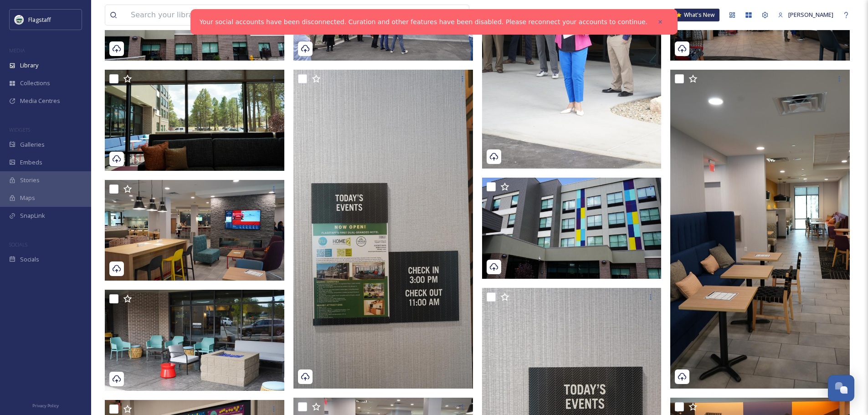 This screenshot has height=415, width=868. I want to click on span: Stories, so click(30, 180).